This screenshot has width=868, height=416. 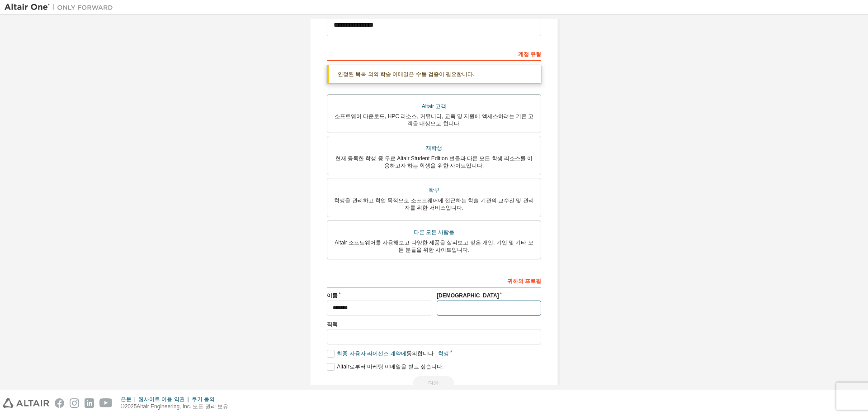 What do you see at coordinates (421, 353) in the screenshot?
I see `font: 동의합니다 .` at bounding box center [421, 353].